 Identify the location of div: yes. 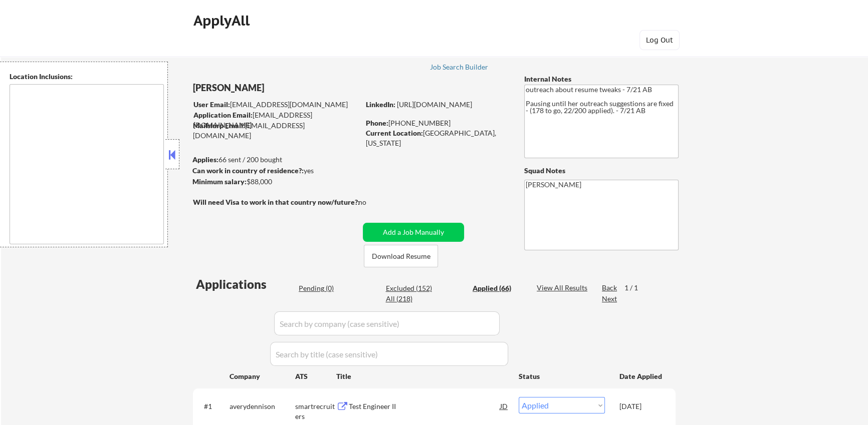
(274, 171).